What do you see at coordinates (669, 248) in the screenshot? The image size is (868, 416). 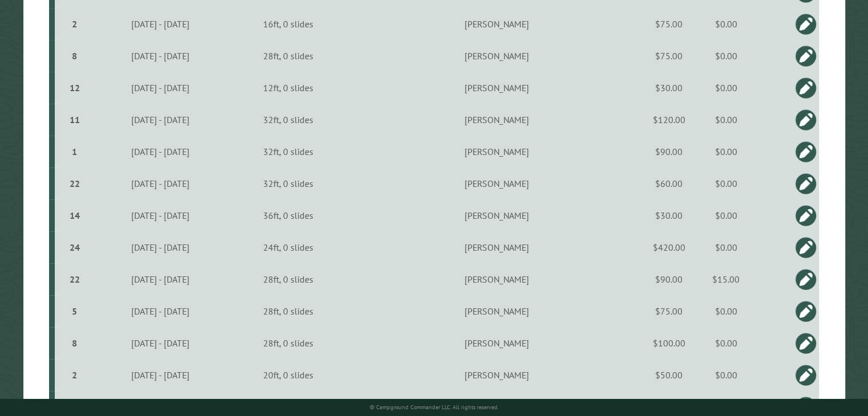 I see `td: $420.00` at bounding box center [669, 248].